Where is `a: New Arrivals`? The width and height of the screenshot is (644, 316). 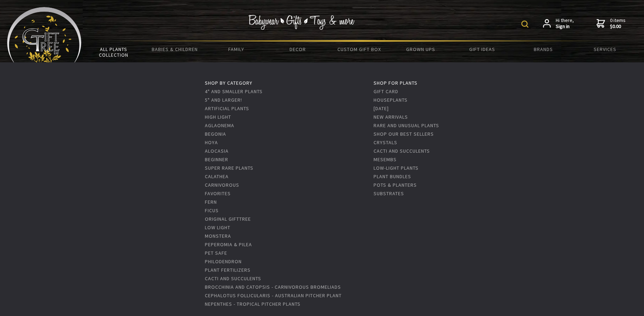 a: New Arrivals is located at coordinates (391, 117).